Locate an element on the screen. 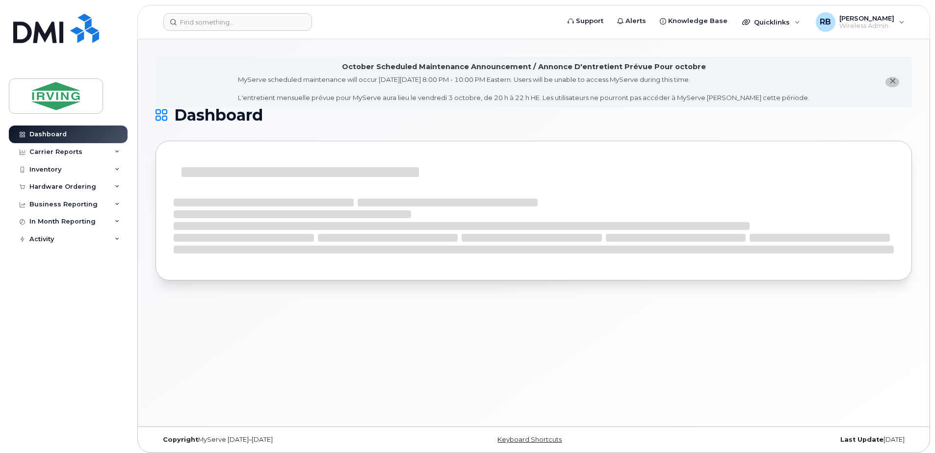  strong: Last Update is located at coordinates (862, 440).